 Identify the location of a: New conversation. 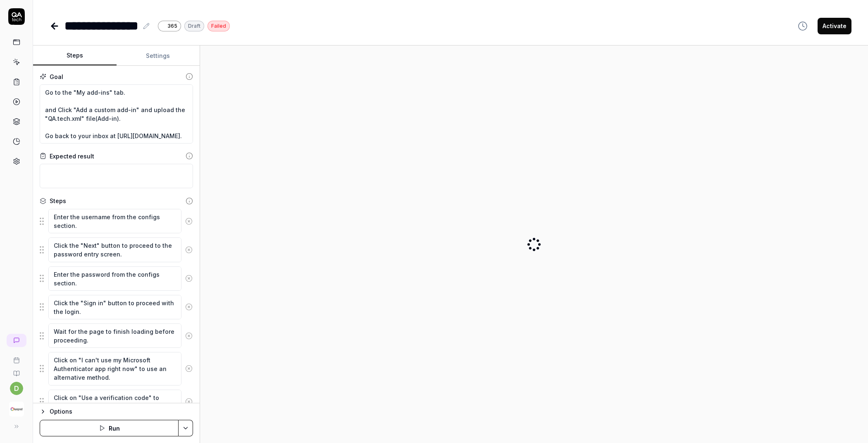
(17, 341).